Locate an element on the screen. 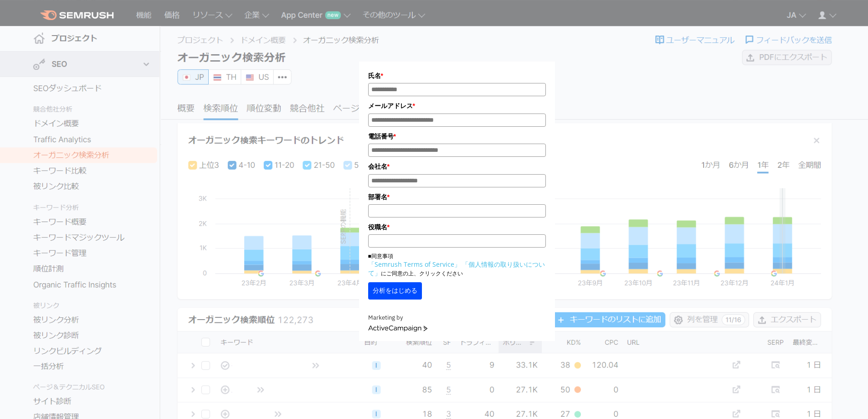 The width and height of the screenshot is (868, 419). label: 会社名 is located at coordinates (457, 166).